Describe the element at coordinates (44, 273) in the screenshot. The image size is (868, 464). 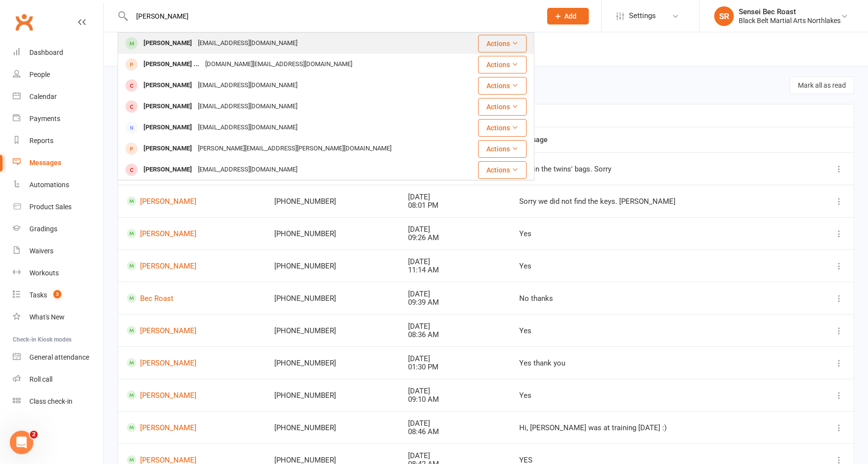
I see `div: Workouts` at that location.